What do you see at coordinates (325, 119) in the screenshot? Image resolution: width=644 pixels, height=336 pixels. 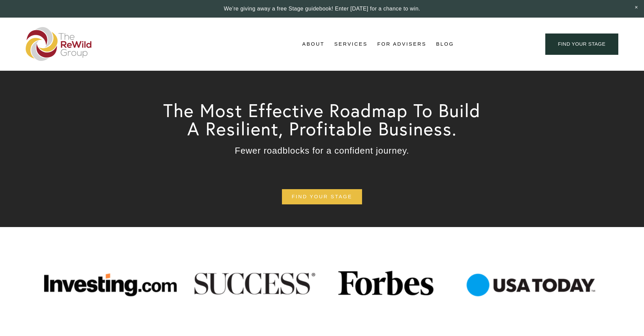 I see `span: The Most Effective Roadmap To Build A Resilient, Profitable Business.` at bounding box center [325, 119].